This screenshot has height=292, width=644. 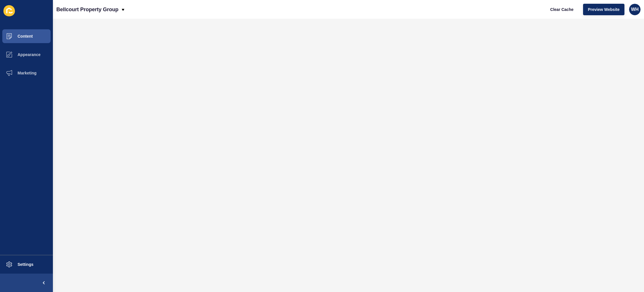 I want to click on span: Clear Cache, so click(x=562, y=10).